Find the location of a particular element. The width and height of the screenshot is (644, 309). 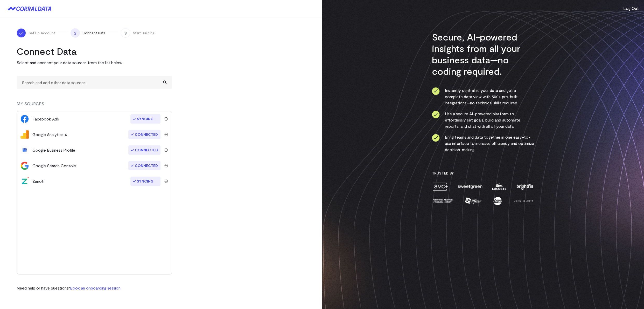

img: zenoti-2086f9c1.png is located at coordinates (25, 181).